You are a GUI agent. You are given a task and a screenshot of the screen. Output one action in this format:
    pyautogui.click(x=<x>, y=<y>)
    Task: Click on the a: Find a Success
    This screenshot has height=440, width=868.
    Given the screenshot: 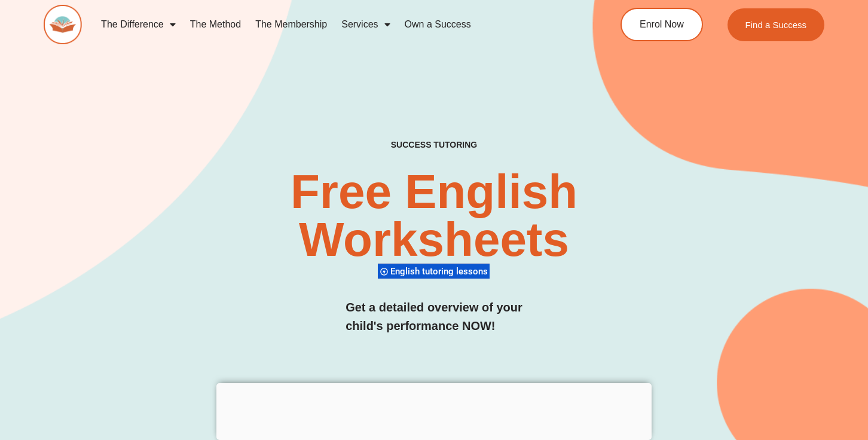 What is the action you would take?
    pyautogui.click(x=776, y=24)
    